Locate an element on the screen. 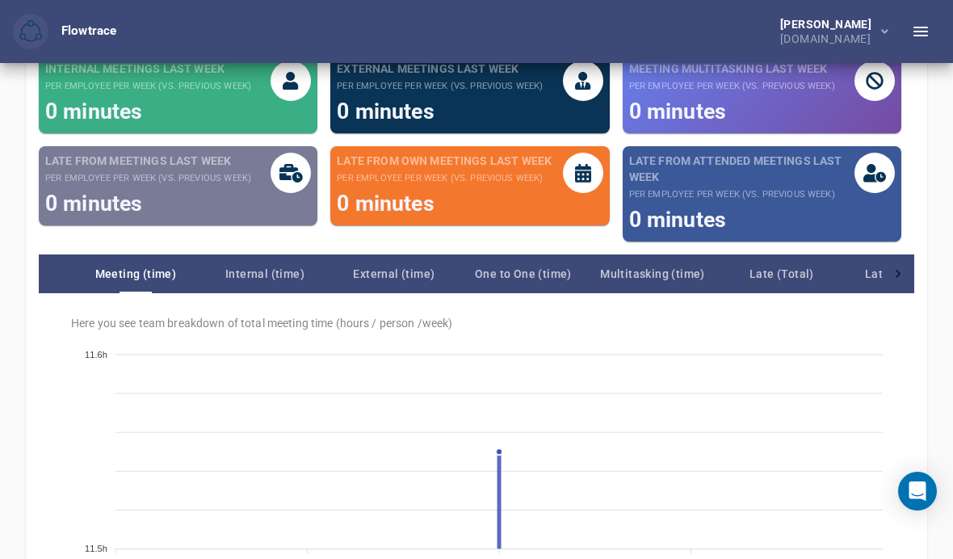  span: Meeting Multitasking last week is located at coordinates (731, 69).